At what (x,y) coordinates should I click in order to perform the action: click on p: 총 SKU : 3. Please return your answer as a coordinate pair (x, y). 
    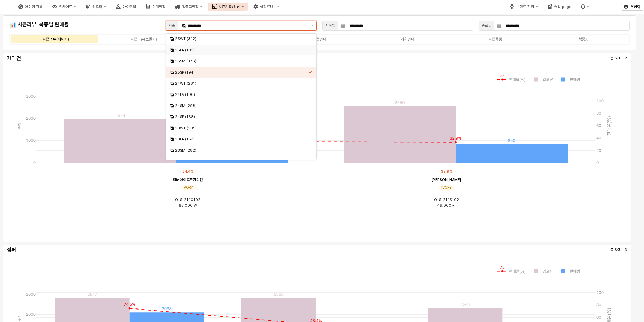
    Looking at the image, I should click on (472, 250).